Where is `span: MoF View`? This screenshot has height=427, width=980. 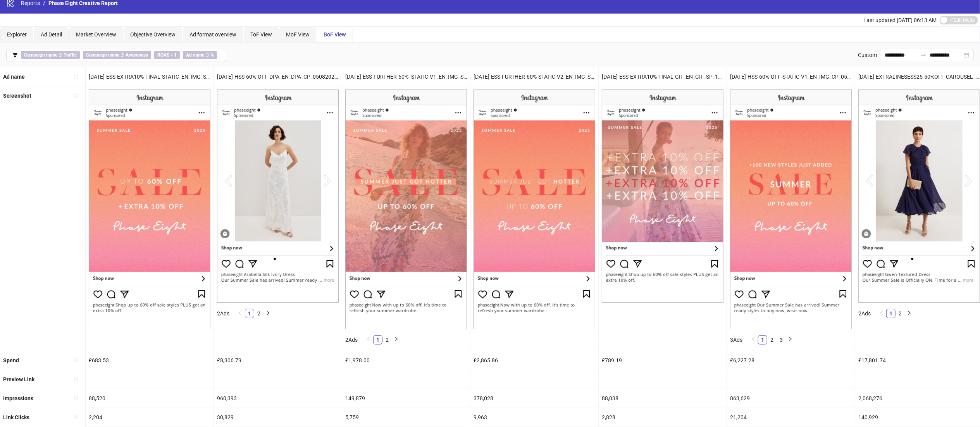 span: MoF View is located at coordinates (298, 35).